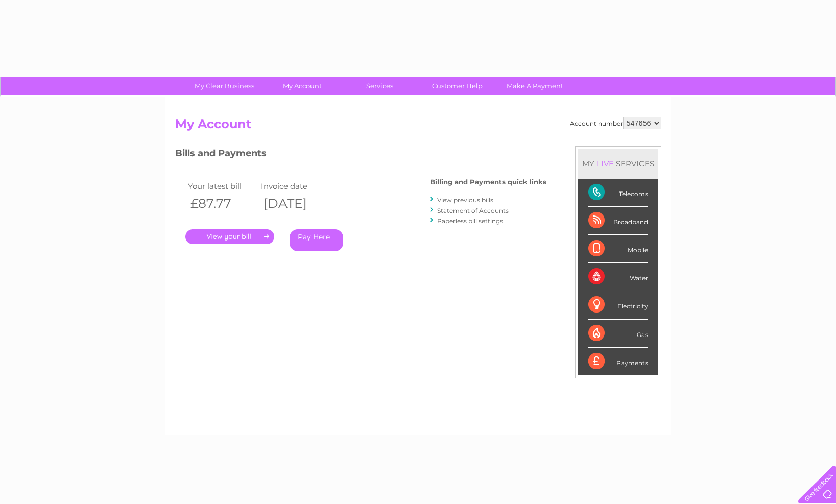 This screenshot has width=836, height=504. What do you see at coordinates (605, 164) in the screenshot?
I see `div: LIVE` at bounding box center [605, 164].